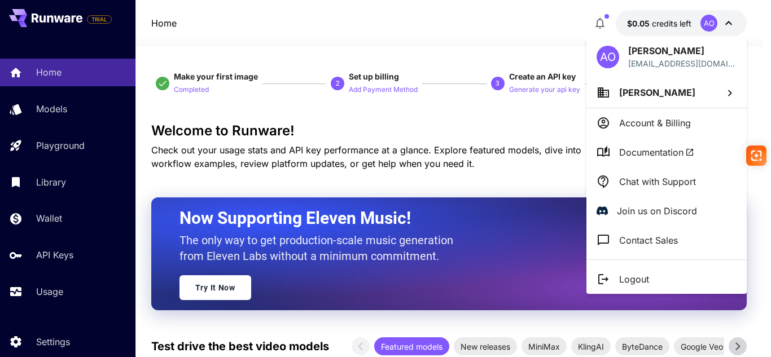 The height and width of the screenshot is (357, 771). I want to click on p: Contact Sales, so click(648, 240).